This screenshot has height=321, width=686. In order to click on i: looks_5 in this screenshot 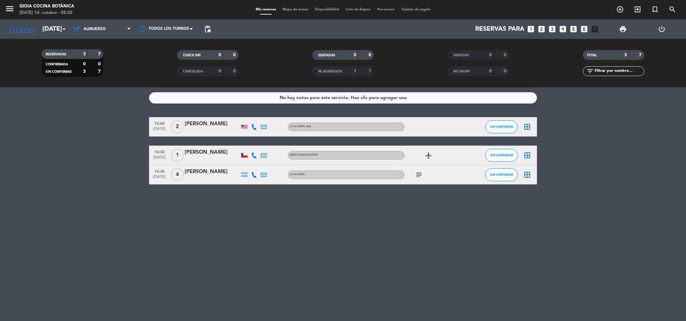, I will do `click(573, 29)`.